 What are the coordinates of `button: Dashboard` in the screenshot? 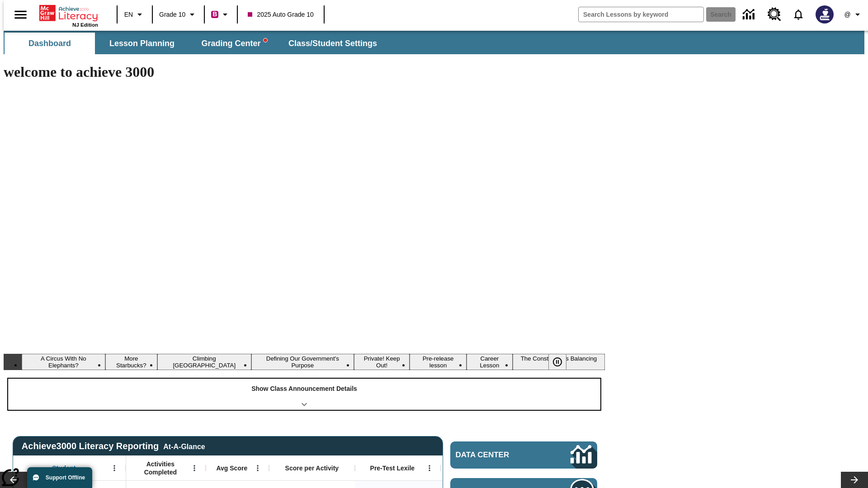 It's located at (50, 43).